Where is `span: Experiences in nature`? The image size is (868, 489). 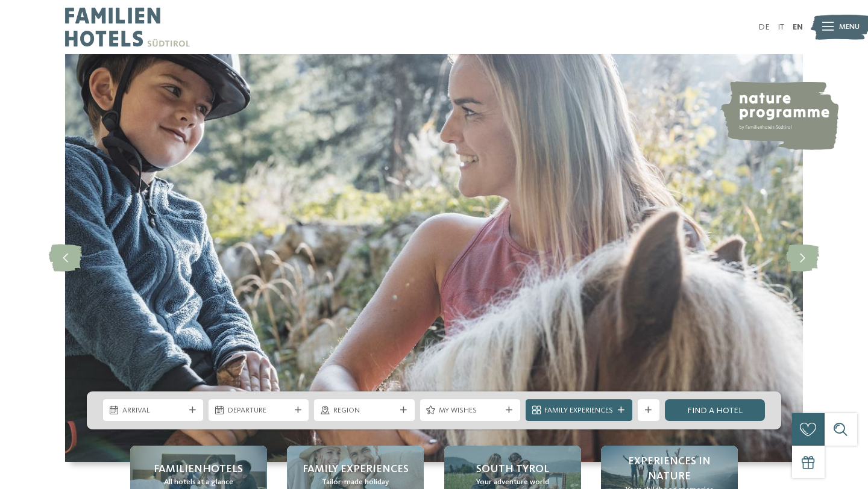 span: Experiences in nature is located at coordinates (669, 469).